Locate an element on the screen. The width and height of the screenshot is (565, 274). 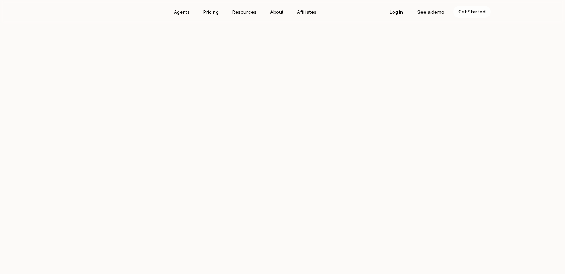
p: Watch Demo is located at coordinates (306, 151).